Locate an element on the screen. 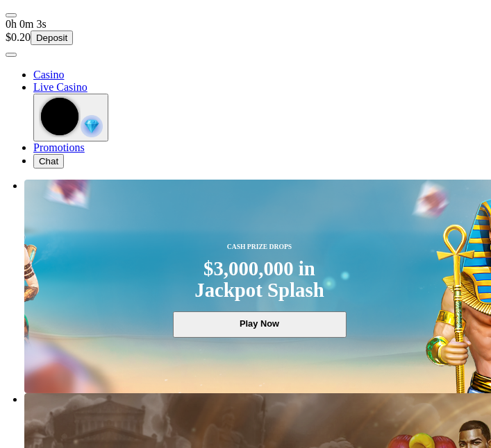 Image resolution: width=491 pixels, height=448 pixels. button: Deposit is located at coordinates (51, 38).